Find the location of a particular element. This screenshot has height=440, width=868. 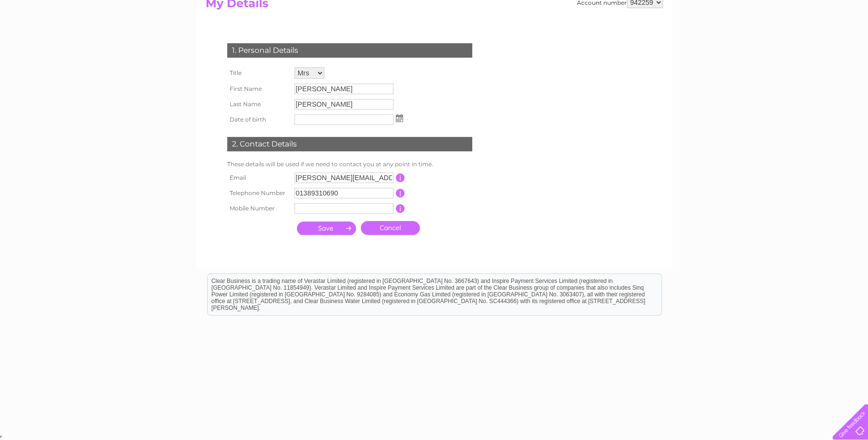

th: Date of birth is located at coordinates (258, 119).